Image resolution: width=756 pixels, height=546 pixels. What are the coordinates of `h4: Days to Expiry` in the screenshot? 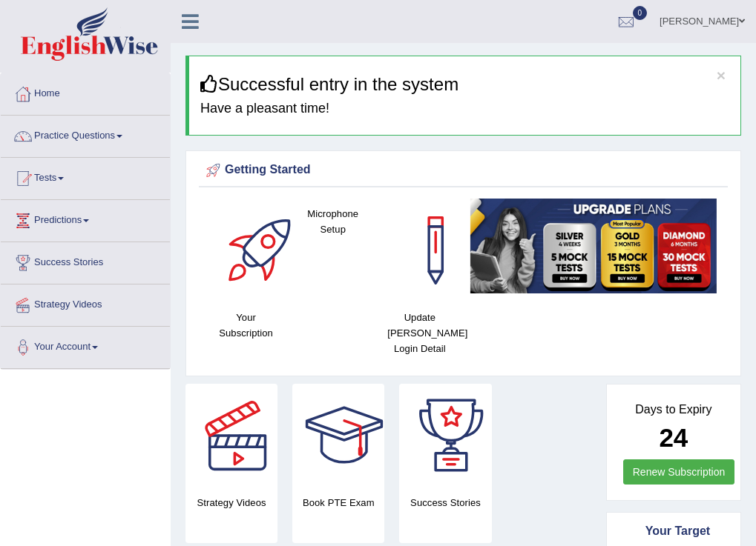 It's located at (674, 410).